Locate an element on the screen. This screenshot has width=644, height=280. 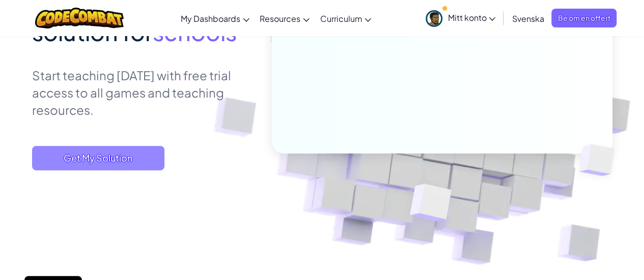
span: Resources is located at coordinates (280, 18).